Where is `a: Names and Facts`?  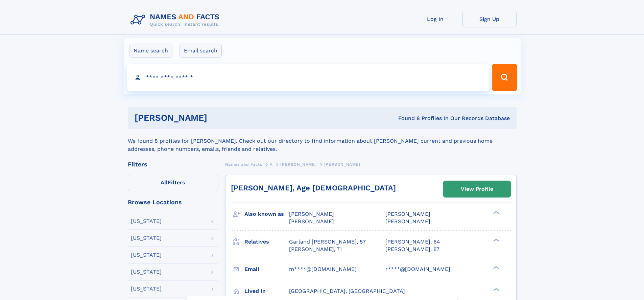
a: Names and Facts is located at coordinates (244, 164).